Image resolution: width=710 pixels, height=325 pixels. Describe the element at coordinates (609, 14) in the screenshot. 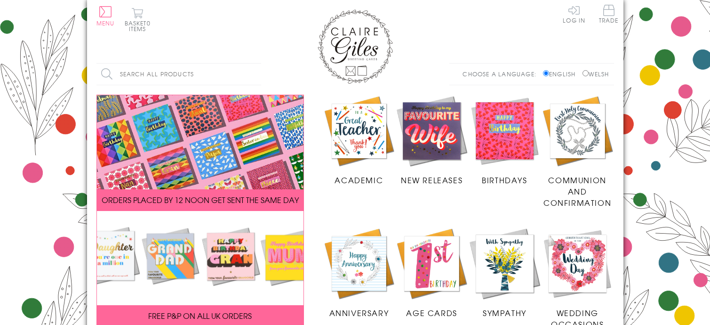

I see `span: Trade` at that location.